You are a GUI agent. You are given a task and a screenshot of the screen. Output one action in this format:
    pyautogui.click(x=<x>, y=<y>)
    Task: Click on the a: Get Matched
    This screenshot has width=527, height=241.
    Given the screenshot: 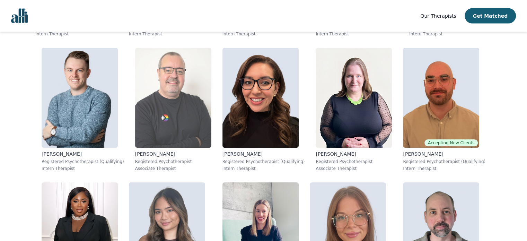 What is the action you would take?
    pyautogui.click(x=490, y=16)
    